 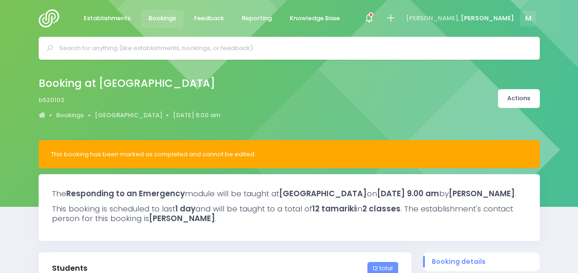 What do you see at coordinates (52, 18) in the screenshot?
I see `img: Logo` at bounding box center [52, 18].